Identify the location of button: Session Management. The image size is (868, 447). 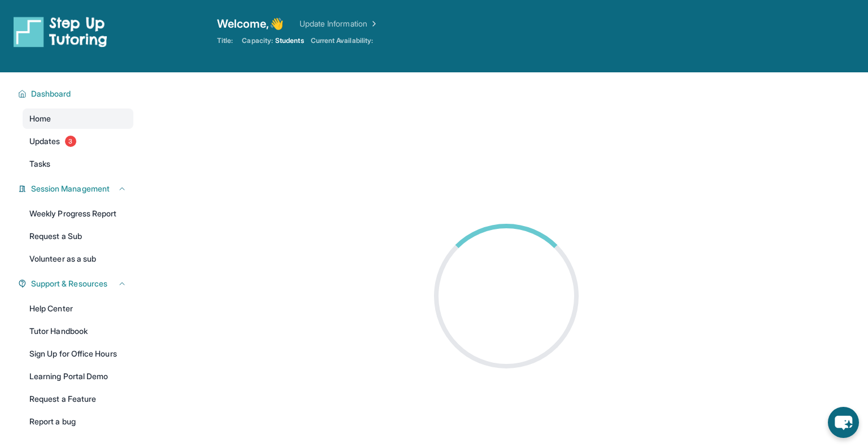
(76, 188).